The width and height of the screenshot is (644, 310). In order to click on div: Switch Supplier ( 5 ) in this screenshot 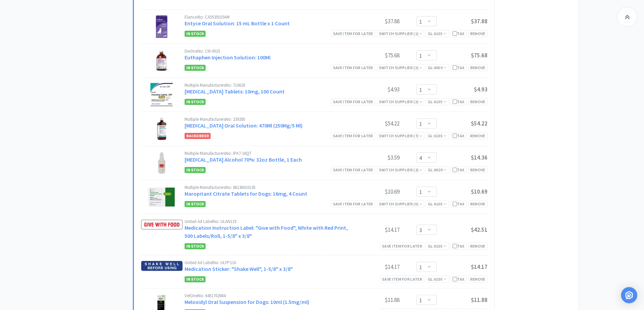, I will do `click(400, 204)`.